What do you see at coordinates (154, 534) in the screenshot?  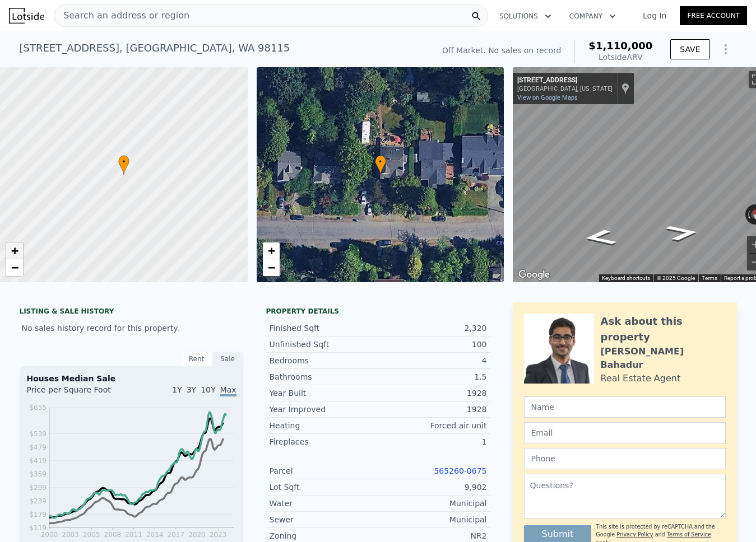 I see `tspan: 2014` at bounding box center [154, 534].